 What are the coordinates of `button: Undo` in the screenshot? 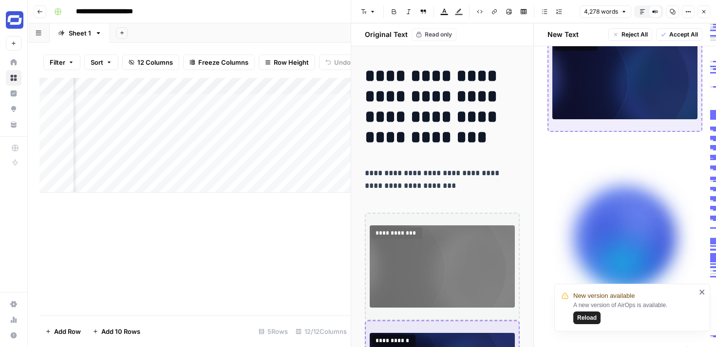 It's located at (338, 62).